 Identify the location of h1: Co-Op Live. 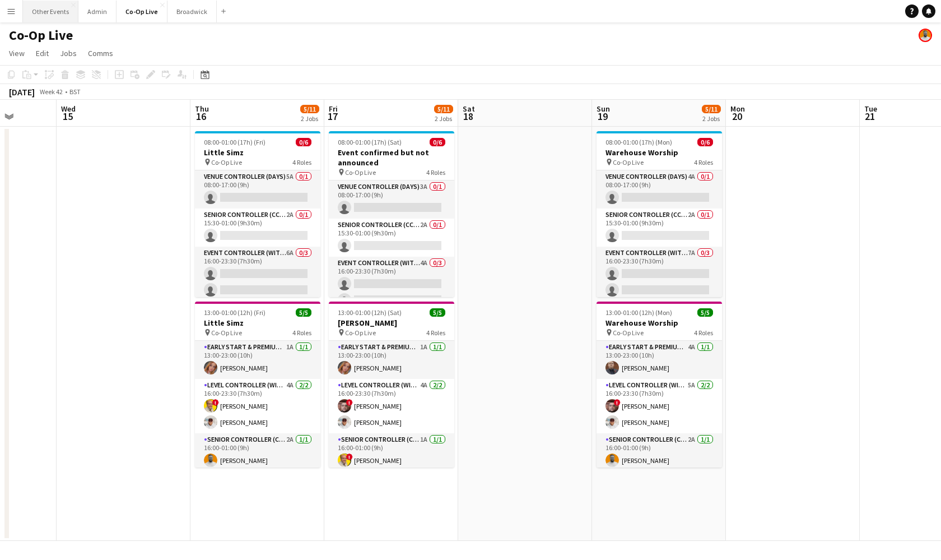
(41, 36).